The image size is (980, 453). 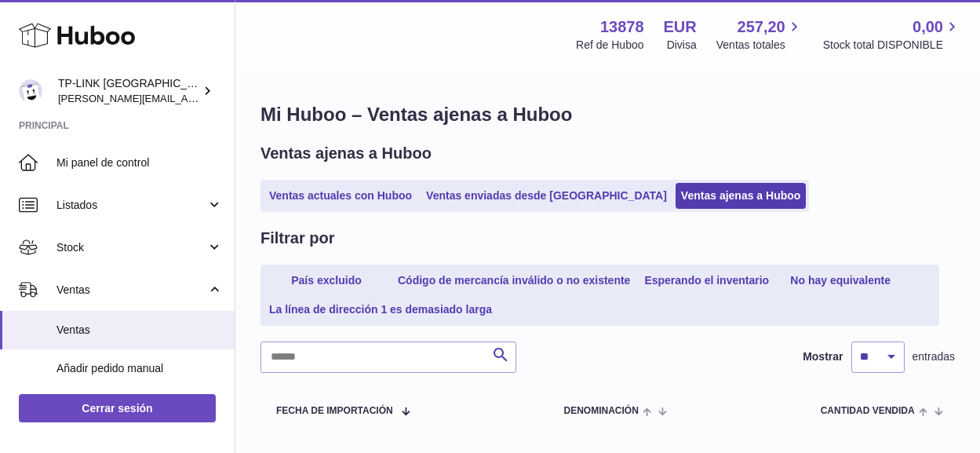 I want to click on a: Esperando el inventario, so click(x=706, y=280).